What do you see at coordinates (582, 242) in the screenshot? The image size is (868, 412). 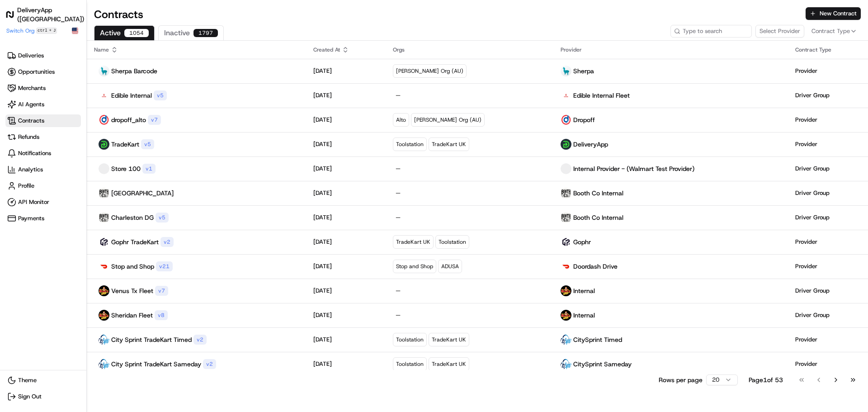 I see `p: Gophr` at bounding box center [582, 242].